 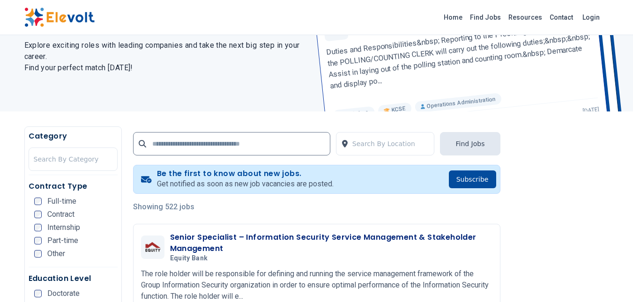 What do you see at coordinates (317, 207) in the screenshot?
I see `p: Showing 522 jobs` at bounding box center [317, 207].